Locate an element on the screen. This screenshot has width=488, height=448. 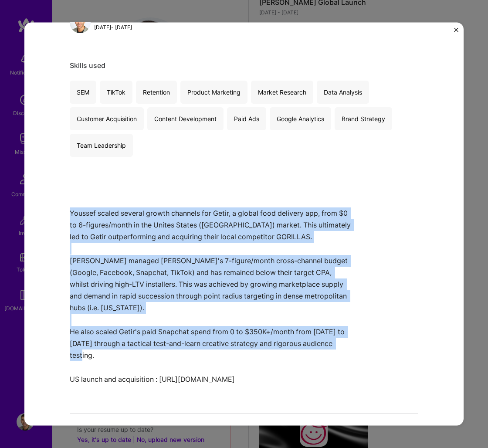
div: Team Leadership is located at coordinates (101, 145).